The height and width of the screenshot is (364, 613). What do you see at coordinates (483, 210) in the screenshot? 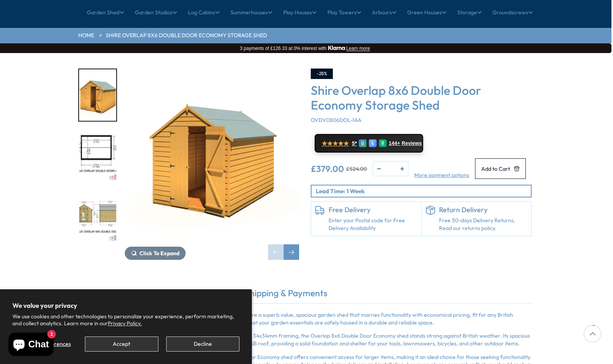
I see `h6: Return Delivery` at bounding box center [483, 210].